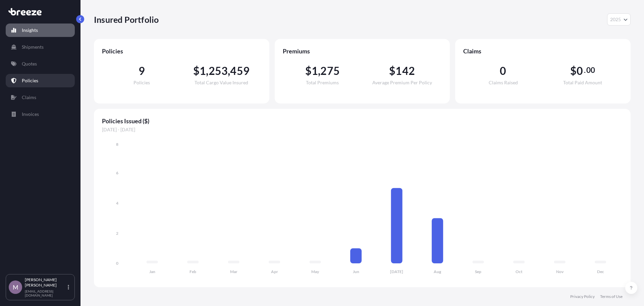  Describe the element at coordinates (356, 271) in the screenshot. I see `tspan: Jun` at that location.